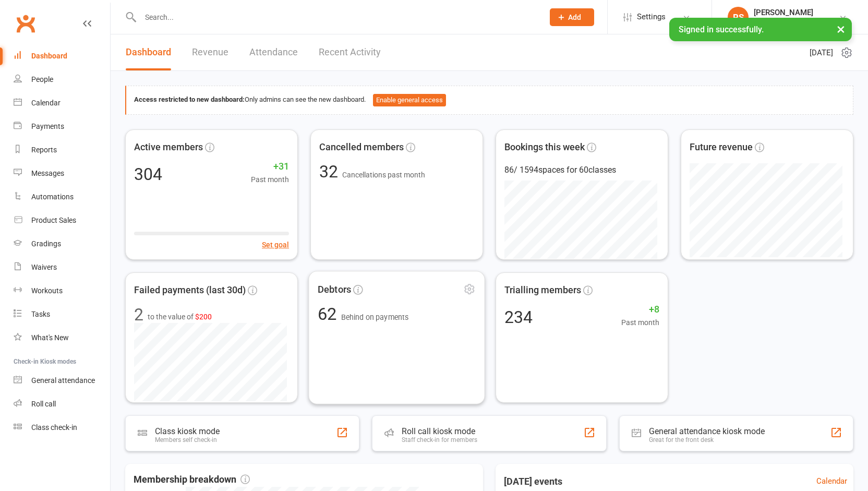 The image size is (868, 491). I want to click on div: Automations, so click(52, 197).